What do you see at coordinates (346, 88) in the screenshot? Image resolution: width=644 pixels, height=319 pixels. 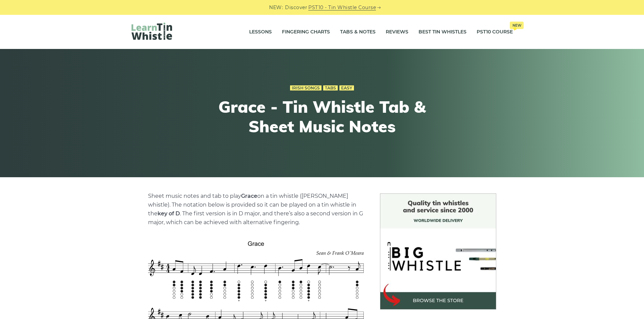 I see `a: Easy` at bounding box center [346, 88].